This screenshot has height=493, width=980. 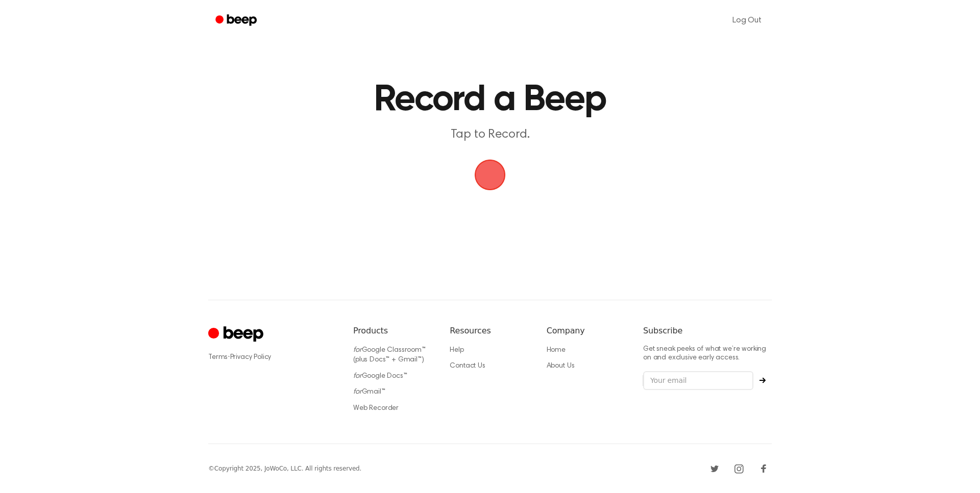 I want to click on p: Tap to Record., so click(x=490, y=135).